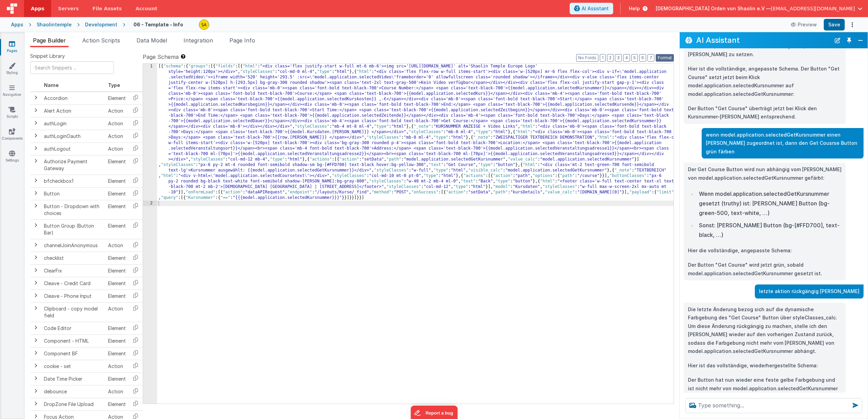 This screenshot has width=868, height=419. Describe the element at coordinates (73, 354) in the screenshot. I see `td: Component BF` at that location.